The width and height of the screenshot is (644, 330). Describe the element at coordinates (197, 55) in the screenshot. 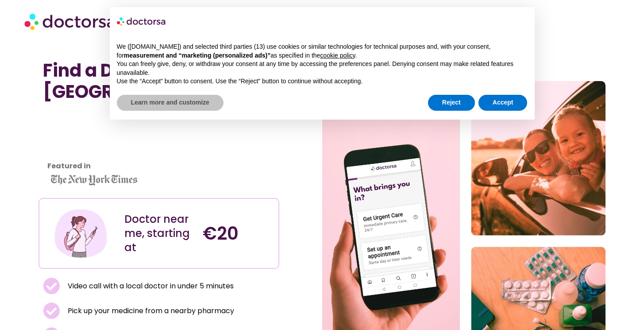

I see `strong: measurement and “marketing (personalized ads)”` at that location.